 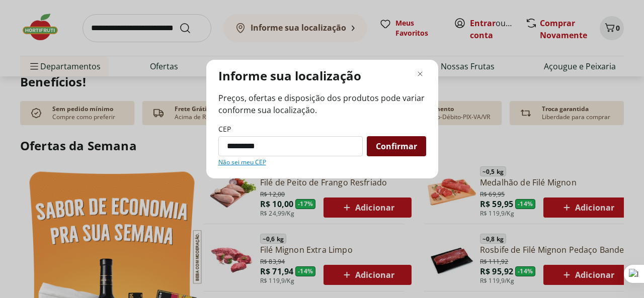 I want to click on span: Confirmar, so click(x=396, y=146).